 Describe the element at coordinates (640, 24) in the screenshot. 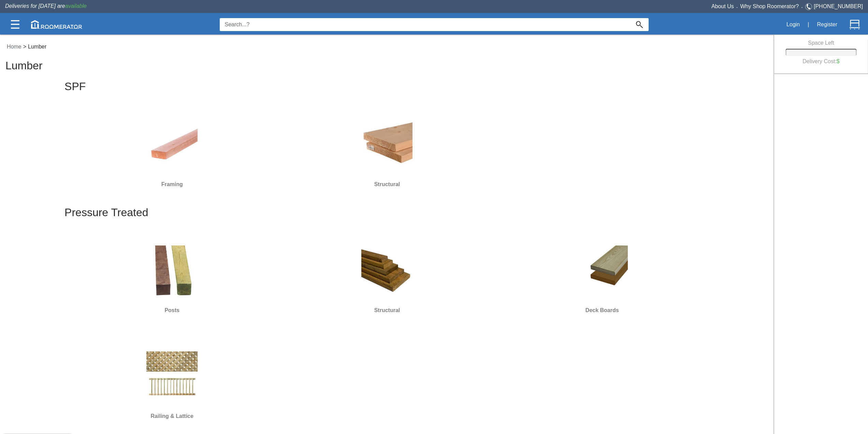

I see `img: Search_Icon.svg` at that location.